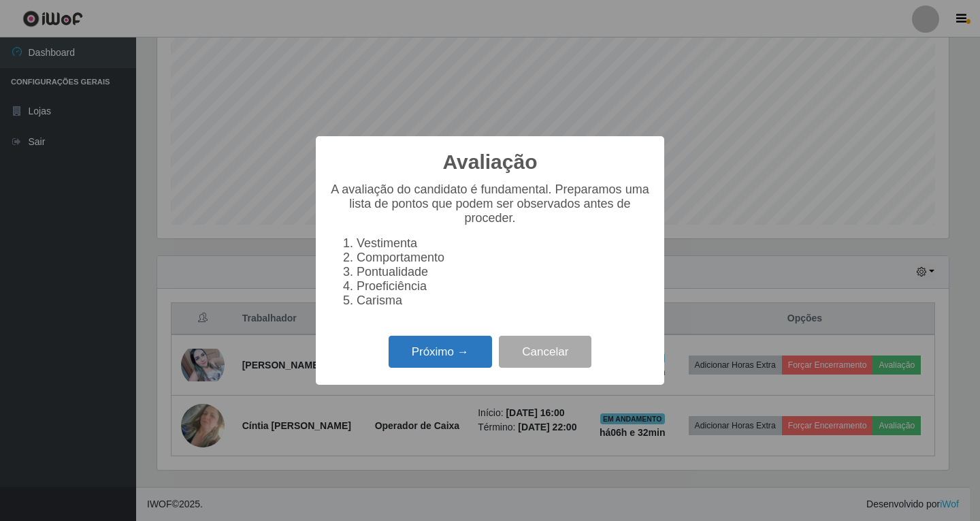 The image size is (980, 521). I want to click on li: Vestimenta, so click(504, 243).